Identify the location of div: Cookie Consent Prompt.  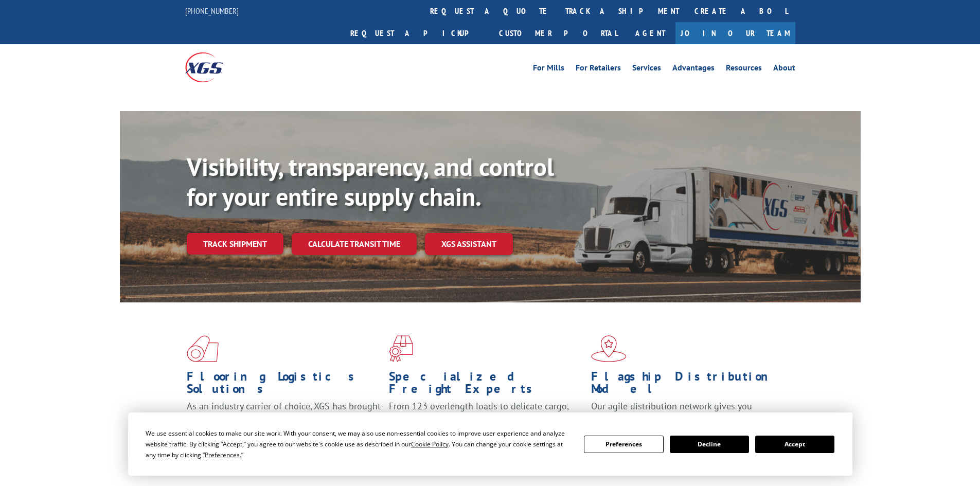
(490, 444).